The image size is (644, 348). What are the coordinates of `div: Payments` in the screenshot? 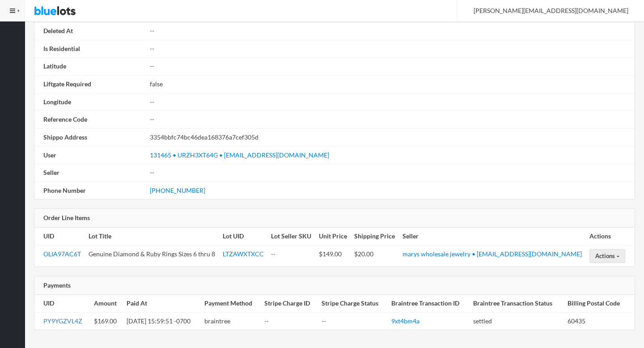 It's located at (335, 286).